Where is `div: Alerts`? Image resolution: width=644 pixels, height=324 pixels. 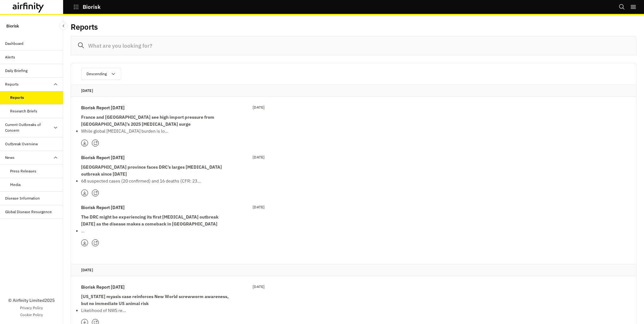
div: Alerts is located at coordinates (10, 57).